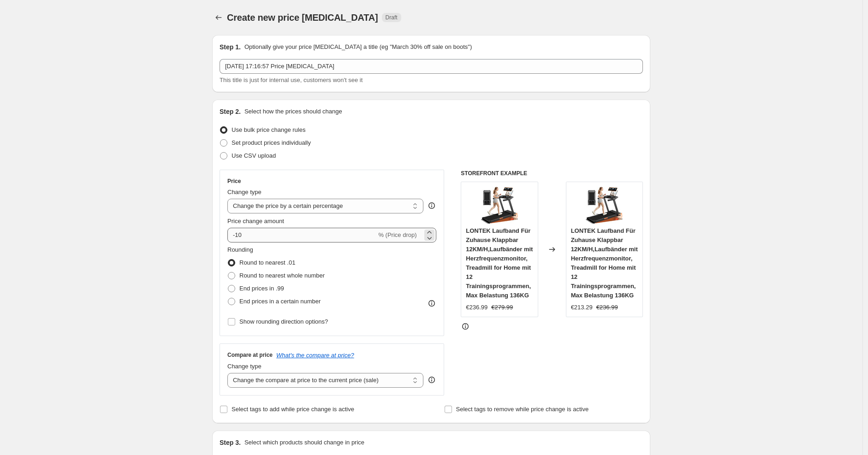 The image size is (868, 455). Describe the element at coordinates (302, 235) in the screenshot. I see `input: -15` at that location.